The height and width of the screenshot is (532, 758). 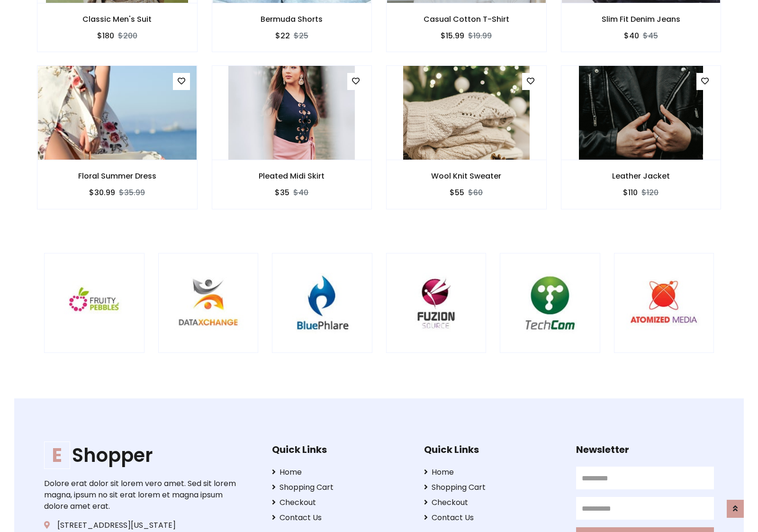 What do you see at coordinates (292, 176) in the screenshot?
I see `h6: Pleated Midi Skirt` at bounding box center [292, 176].